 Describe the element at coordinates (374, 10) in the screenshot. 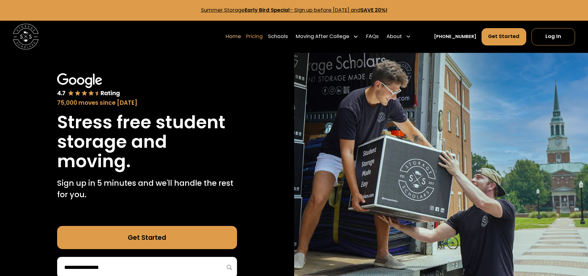

I see `strong: SAVE 20%!` at that location.